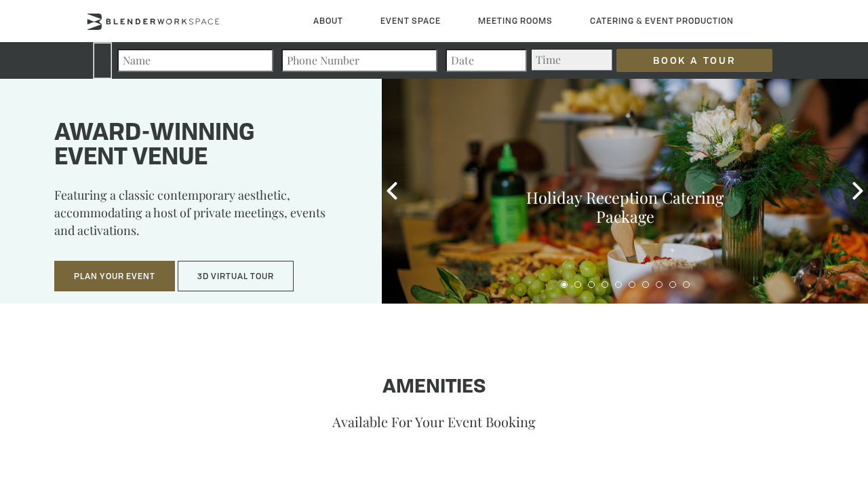 Image resolution: width=868 pixels, height=489 pixels. Describe the element at coordinates (486, 61) in the screenshot. I see `input: Date` at that location.